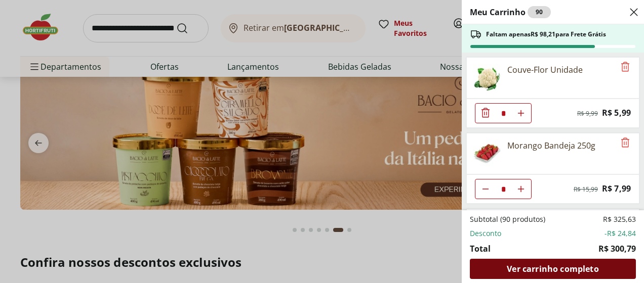  What do you see at coordinates (620, 233) in the screenshot?
I see `span: -R$ 24,84` at bounding box center [620, 233].